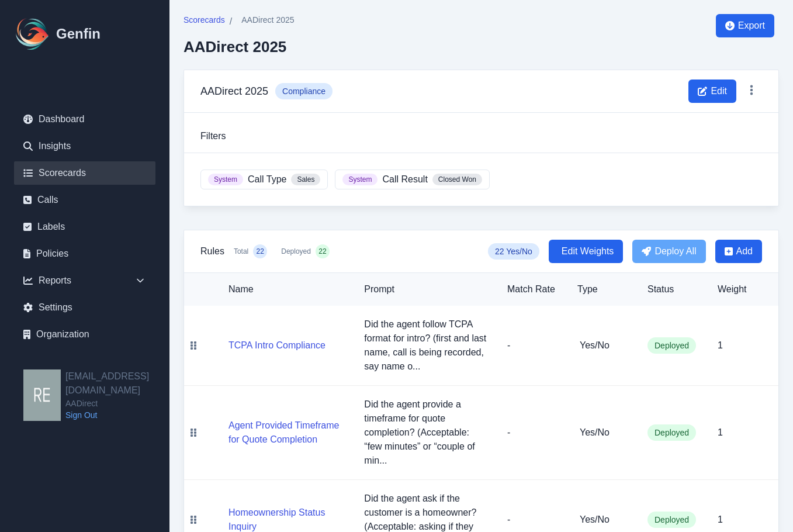 The height and width of the screenshot is (532, 793). I want to click on span: Total, so click(241, 252).